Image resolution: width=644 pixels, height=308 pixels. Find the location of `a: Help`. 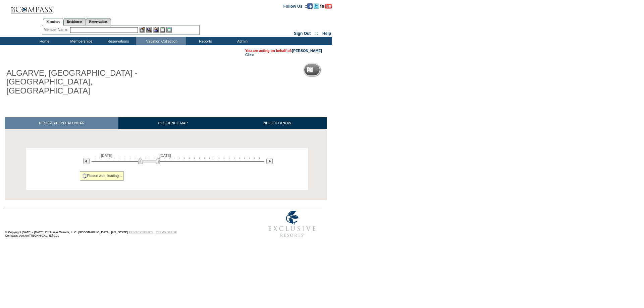

a: Help is located at coordinates (327, 34).